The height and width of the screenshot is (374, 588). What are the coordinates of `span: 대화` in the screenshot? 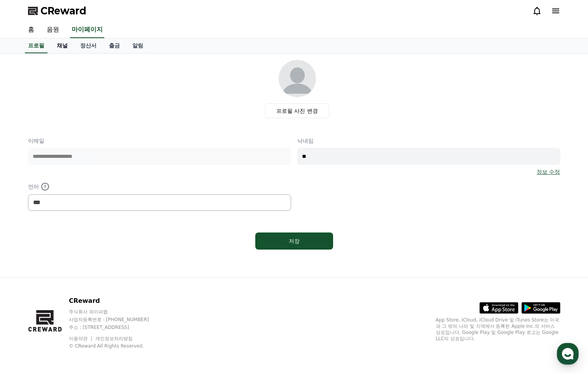 It's located at (76, 262).